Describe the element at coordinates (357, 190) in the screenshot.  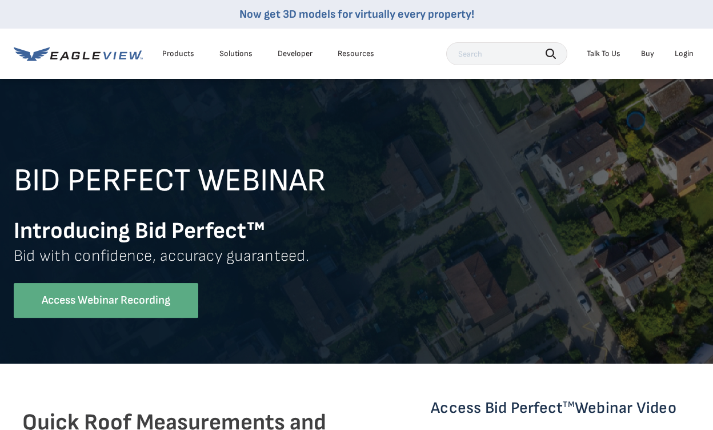
I see `h2: BID PERFECT WEBINAR` at that location.